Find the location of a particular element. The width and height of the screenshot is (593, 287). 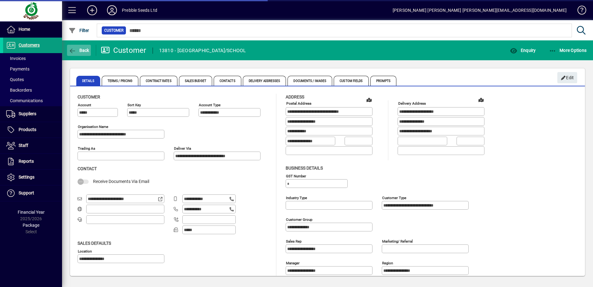

span: Quotes is located at coordinates (15, 79).